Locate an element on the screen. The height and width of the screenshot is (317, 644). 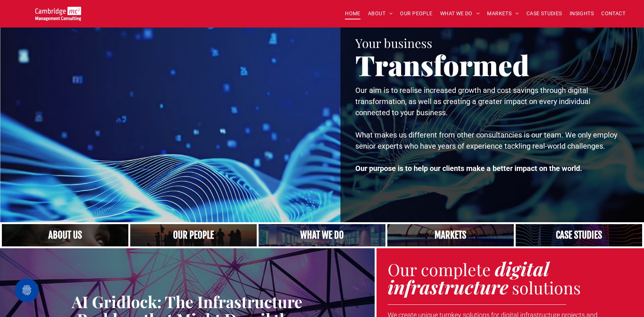
strong: infrastructure is located at coordinates (448, 286).